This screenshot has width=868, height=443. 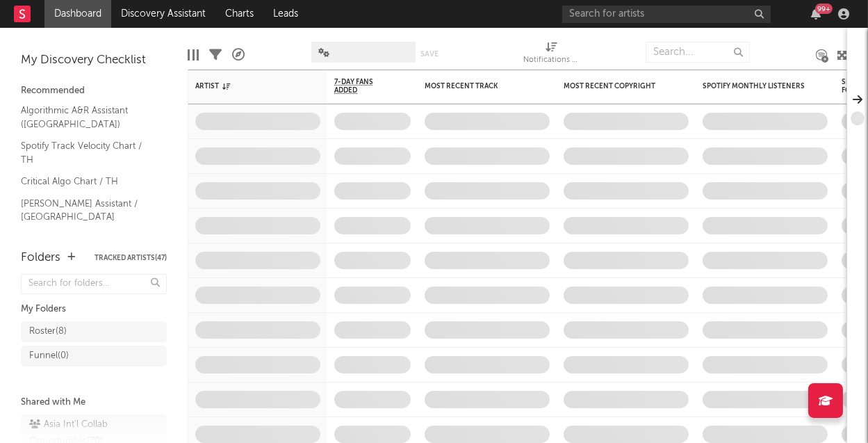 I want to click on div: Funnel ( 0 ), so click(x=49, y=356).